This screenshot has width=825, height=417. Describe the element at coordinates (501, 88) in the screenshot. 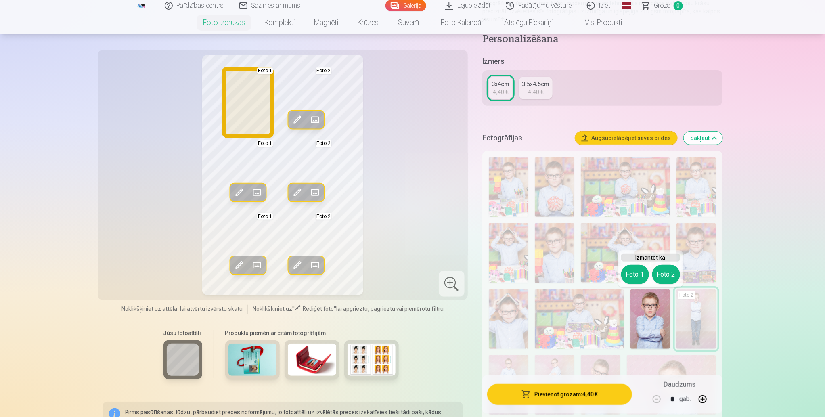

I see `a: 3x4cm4,40 €` at that location.